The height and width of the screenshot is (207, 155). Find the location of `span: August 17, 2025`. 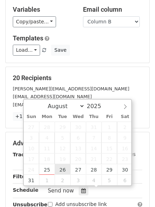

span: August 17, 2025 is located at coordinates (31, 158).